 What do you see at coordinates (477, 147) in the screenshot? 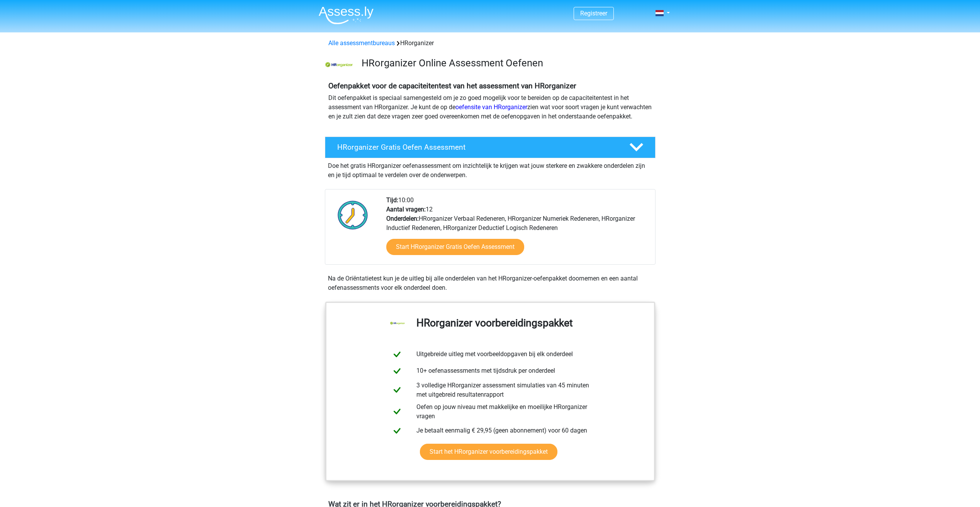
I see `h4: HRorganizer Gratis Oefen Assessment` at bounding box center [477, 147].